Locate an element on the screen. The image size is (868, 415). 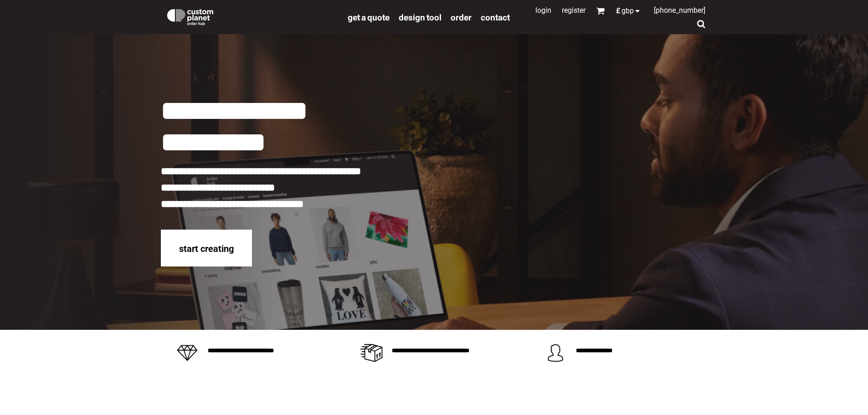
span: design tool is located at coordinates (420, 17).